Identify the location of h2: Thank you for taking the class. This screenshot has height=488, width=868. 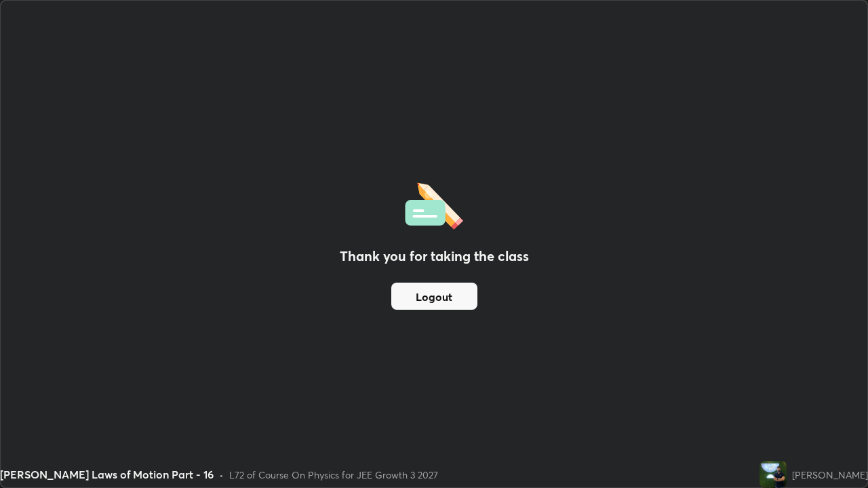
(434, 256).